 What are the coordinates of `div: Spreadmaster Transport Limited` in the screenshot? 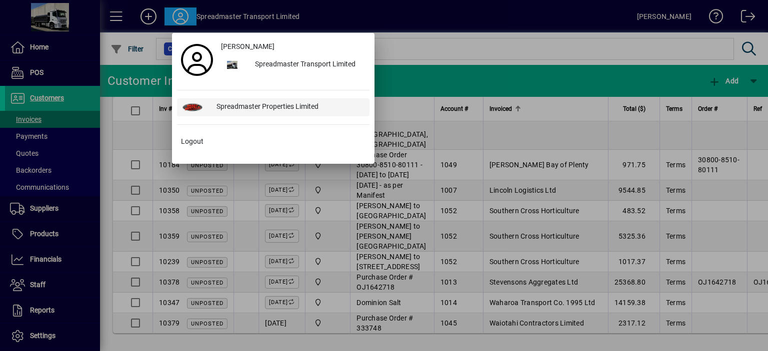 It's located at (308, 65).